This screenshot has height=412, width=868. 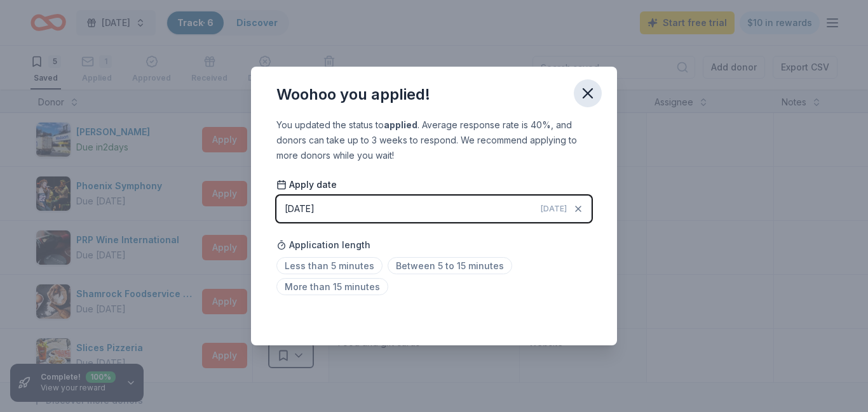 I want to click on span: More than 15 minutes, so click(x=333, y=287).